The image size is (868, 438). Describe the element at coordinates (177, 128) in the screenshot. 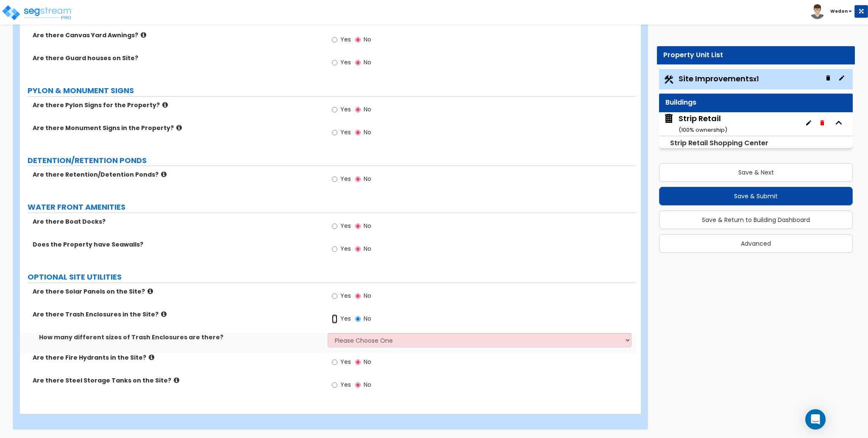

I see `label: Are there Monument Signs in the Property?` at that location.